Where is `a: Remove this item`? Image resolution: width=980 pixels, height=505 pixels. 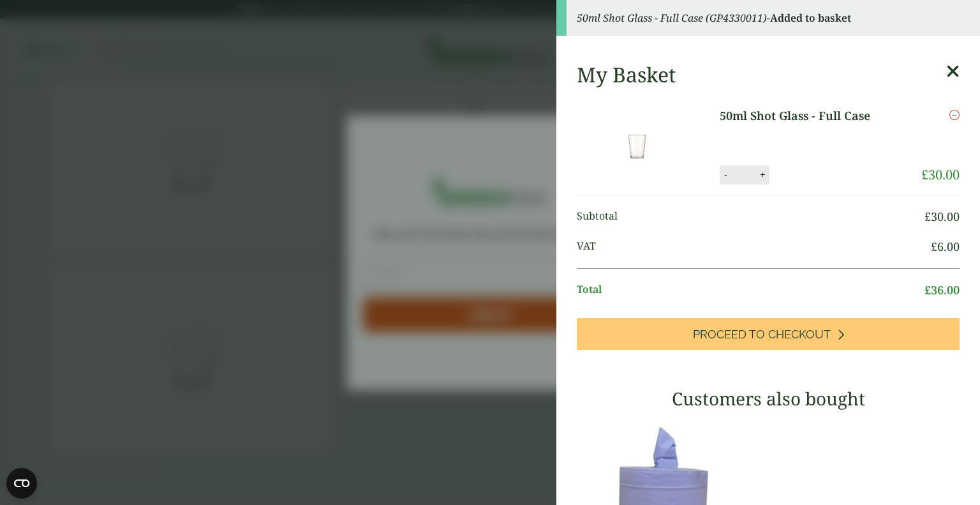
a: Remove this item is located at coordinates (955, 115).